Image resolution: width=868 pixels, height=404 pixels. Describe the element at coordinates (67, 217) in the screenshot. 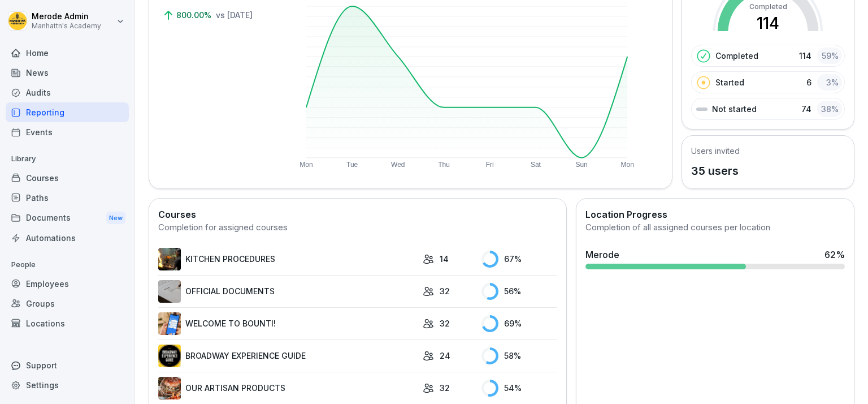

I see `div: Documents` at that location.